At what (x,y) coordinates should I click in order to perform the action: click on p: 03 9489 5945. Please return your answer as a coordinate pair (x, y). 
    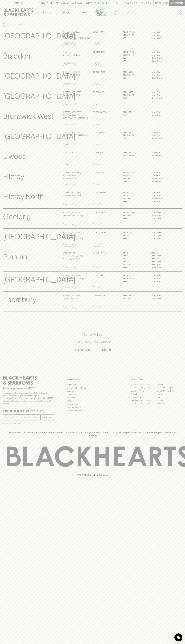
    Looking at the image, I should click on (99, 193).